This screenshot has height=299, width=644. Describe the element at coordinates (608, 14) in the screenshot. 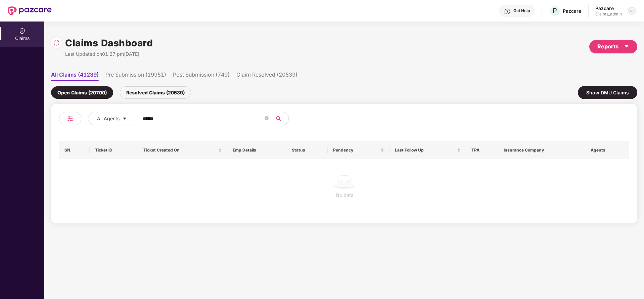

I see `div: Claims_admin` at that location.